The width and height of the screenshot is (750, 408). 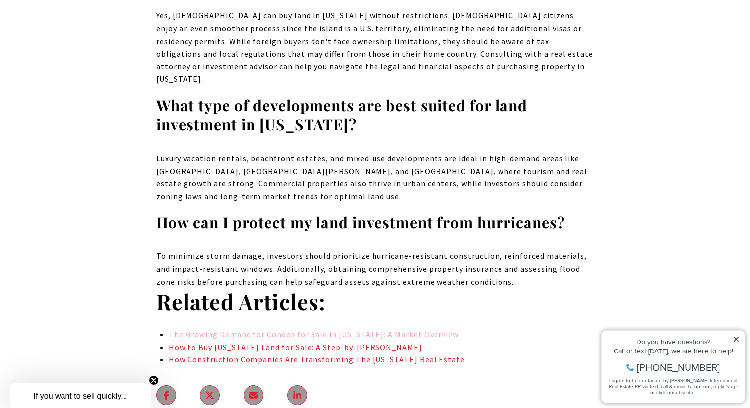 I want to click on a: facebook - open in a new tab, so click(x=166, y=395).